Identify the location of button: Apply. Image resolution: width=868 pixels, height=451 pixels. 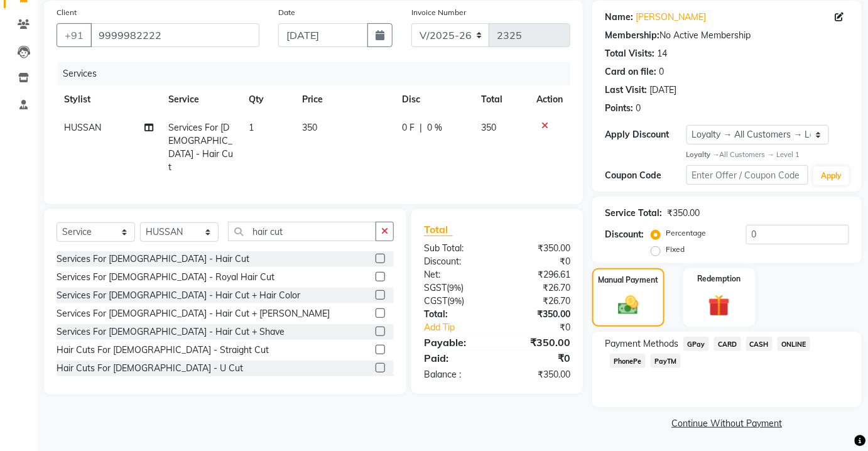
(831, 176).